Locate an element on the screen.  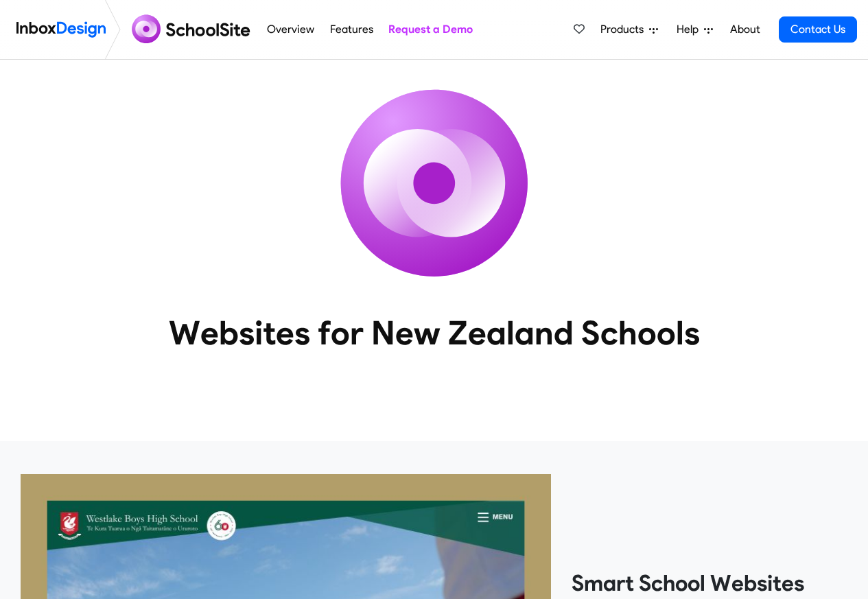
a: Help is located at coordinates (694, 29).